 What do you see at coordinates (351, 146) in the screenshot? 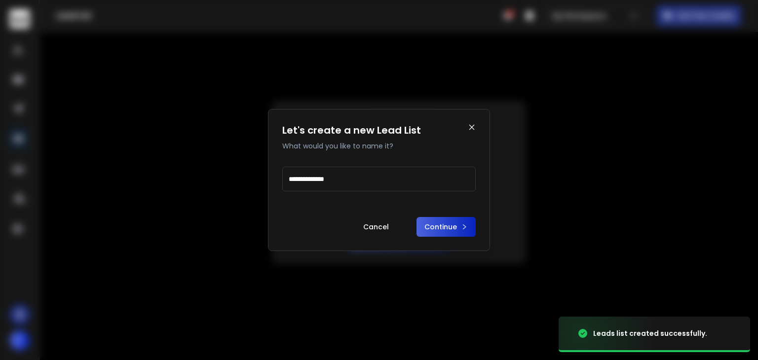
I see `p: What would you like to name it?` at bounding box center [351, 146].